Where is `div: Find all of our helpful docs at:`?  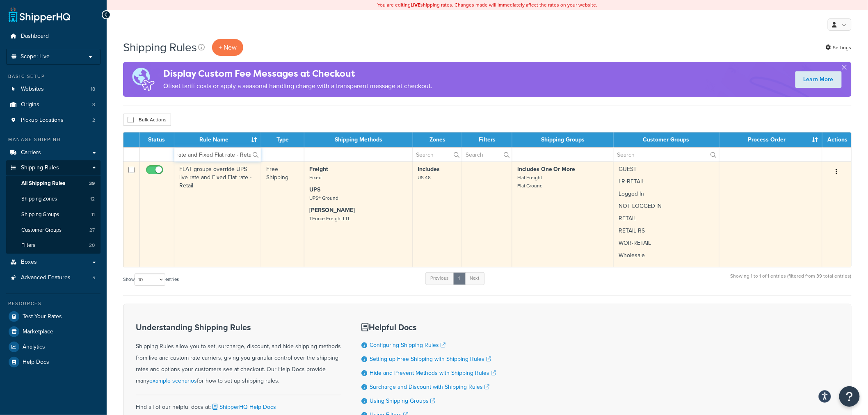
div: Find all of our helpful docs at: is located at coordinates (238, 404).